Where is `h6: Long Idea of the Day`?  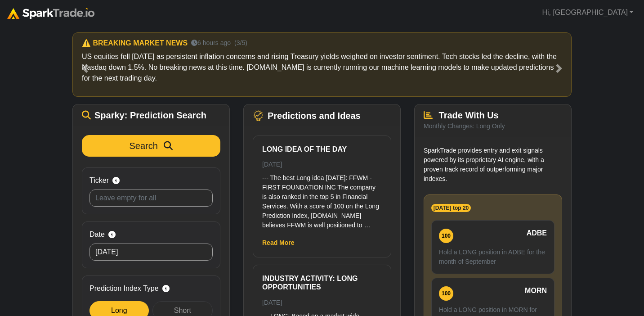
h6: Long Idea of the Day is located at coordinates (322, 149).